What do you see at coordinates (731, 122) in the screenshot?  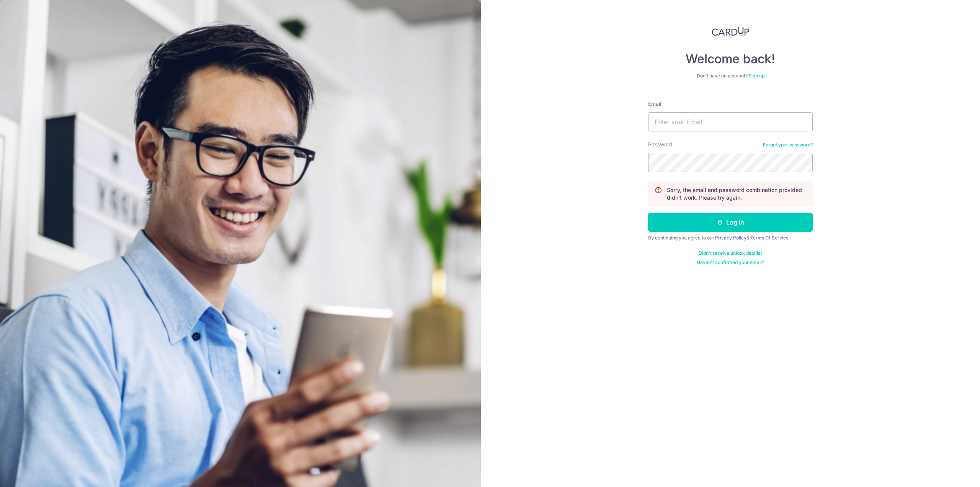 I see `input: Enter your Email` at bounding box center [731, 122].